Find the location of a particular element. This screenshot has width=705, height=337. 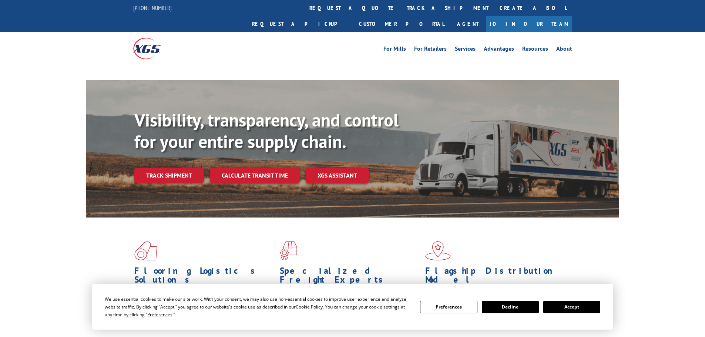

a: Advantages is located at coordinates (499, 50).